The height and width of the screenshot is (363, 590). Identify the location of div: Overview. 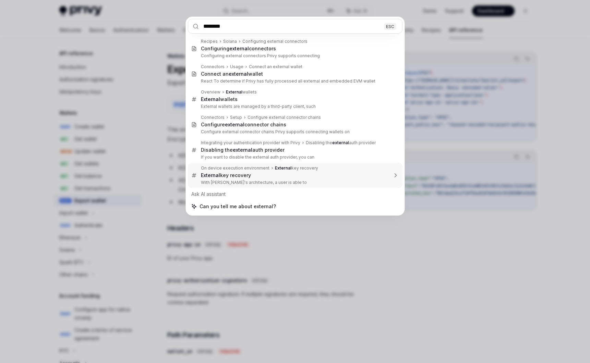
(210, 92).